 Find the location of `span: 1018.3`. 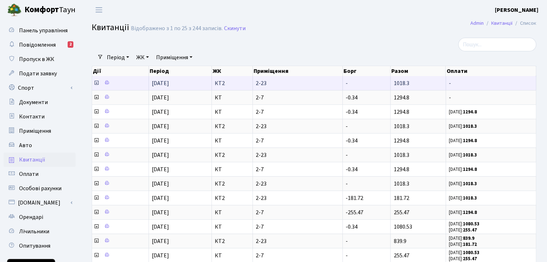

span: 1018.3 is located at coordinates (401, 184).